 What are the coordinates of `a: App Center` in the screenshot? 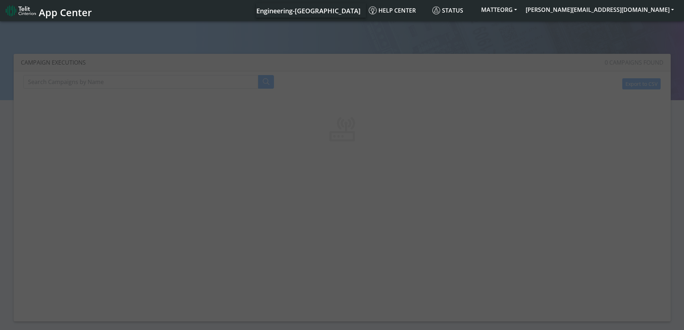 It's located at (48, 10).